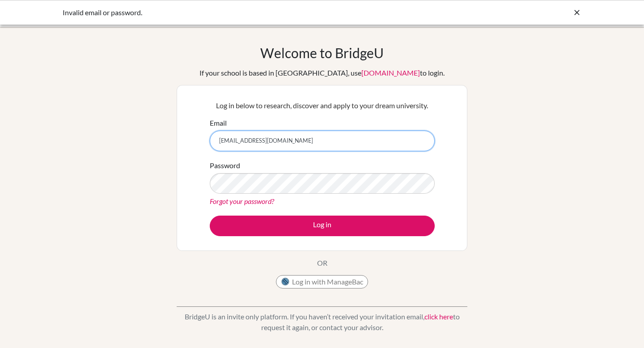 This screenshot has height=348, width=644. Describe the element at coordinates (225, 165) in the screenshot. I see `label: Password` at that location.